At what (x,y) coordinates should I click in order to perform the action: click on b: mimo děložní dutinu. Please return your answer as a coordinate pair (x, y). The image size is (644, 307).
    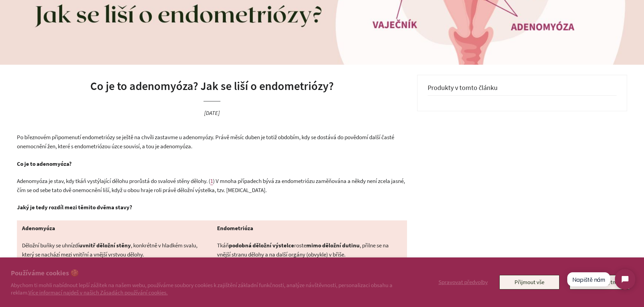
    Looking at the image, I should click on (333, 245).